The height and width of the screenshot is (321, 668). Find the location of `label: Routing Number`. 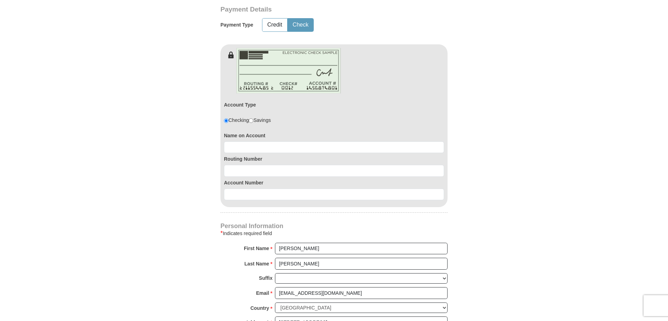

label: Routing Number is located at coordinates (334, 159).